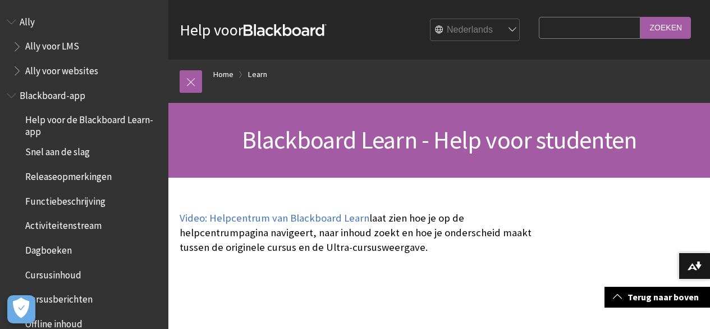  I want to click on span: Blackboard-app, so click(52, 93).